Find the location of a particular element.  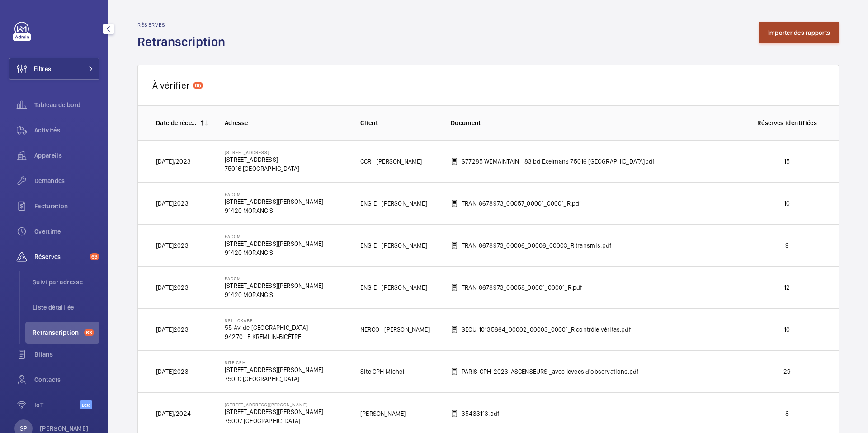

p: SP is located at coordinates (23, 428).